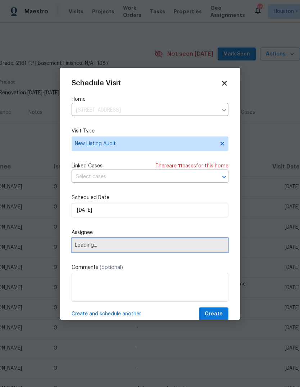  I want to click on span: Close, so click(225, 83).